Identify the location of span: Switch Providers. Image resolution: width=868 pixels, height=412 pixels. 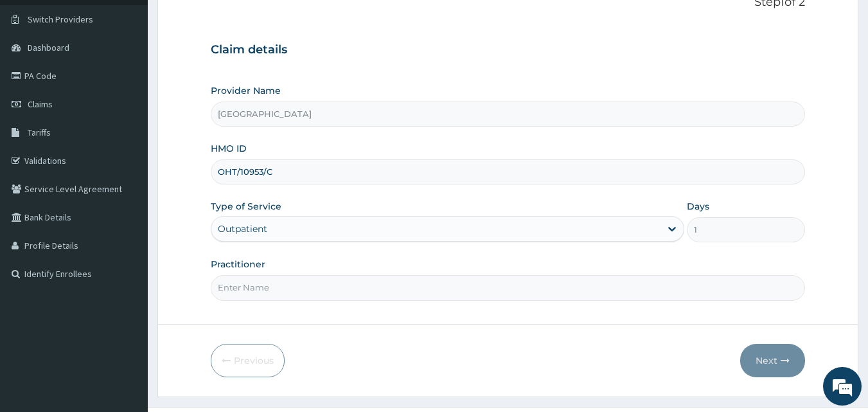
(60, 19).